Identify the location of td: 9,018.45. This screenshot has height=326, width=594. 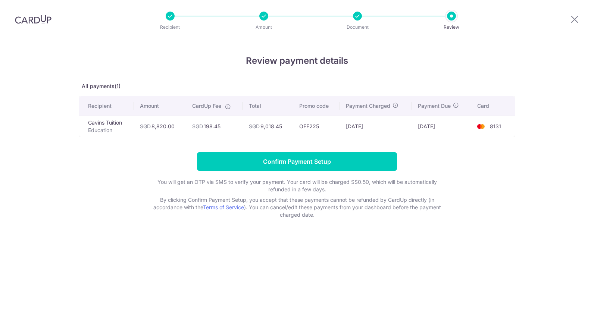
(268, 126).